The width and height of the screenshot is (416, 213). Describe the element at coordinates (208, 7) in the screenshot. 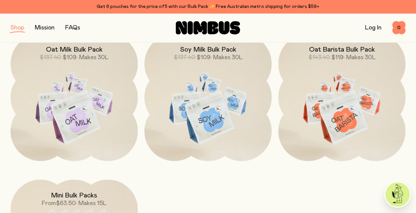

I see `div: Get 6 pouches for the price of 5 with our Bulk Pack ✨ Free Australian metro shipping for orders $59+` at that location.